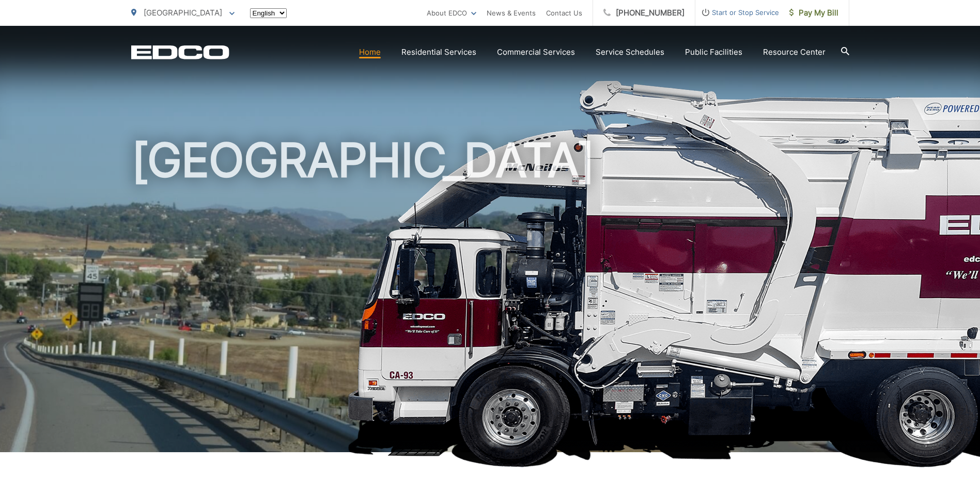 The image size is (980, 493). What do you see at coordinates (180, 52) in the screenshot?
I see `a: EDCD logo. Return to the homepage.` at bounding box center [180, 52].